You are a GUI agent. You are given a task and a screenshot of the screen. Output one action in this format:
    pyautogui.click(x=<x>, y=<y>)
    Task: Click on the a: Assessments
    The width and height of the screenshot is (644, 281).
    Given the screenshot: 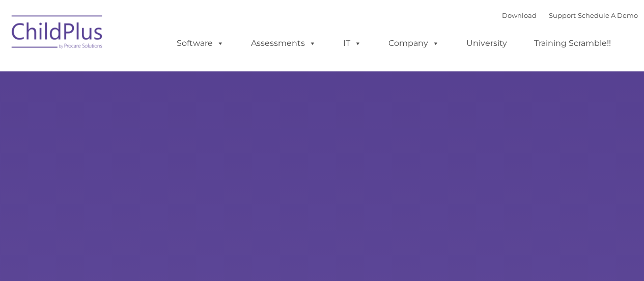 What is the action you would take?
    pyautogui.click(x=284, y=43)
    